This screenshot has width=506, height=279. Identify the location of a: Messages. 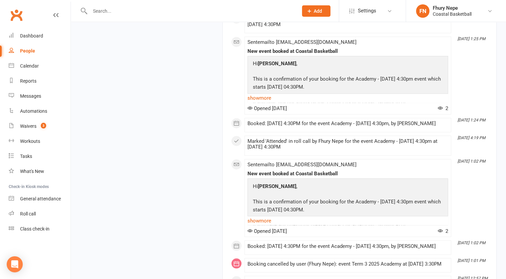
(39, 96).